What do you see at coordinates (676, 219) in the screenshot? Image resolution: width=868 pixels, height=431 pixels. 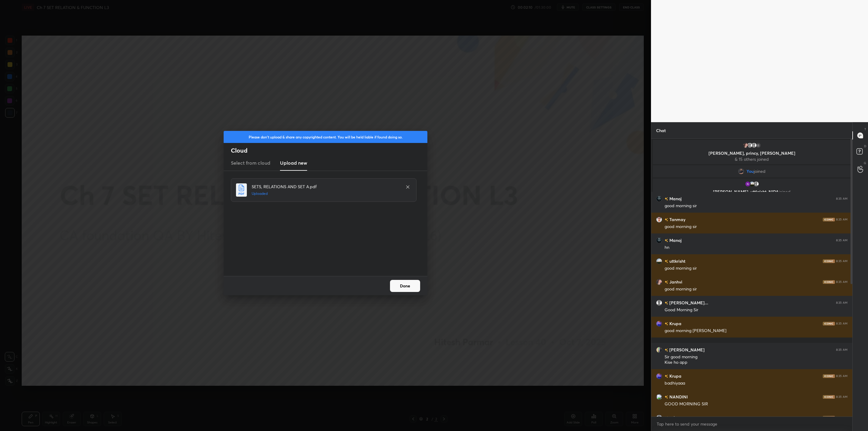 I see `h6: Tanmay` at bounding box center [676, 219].